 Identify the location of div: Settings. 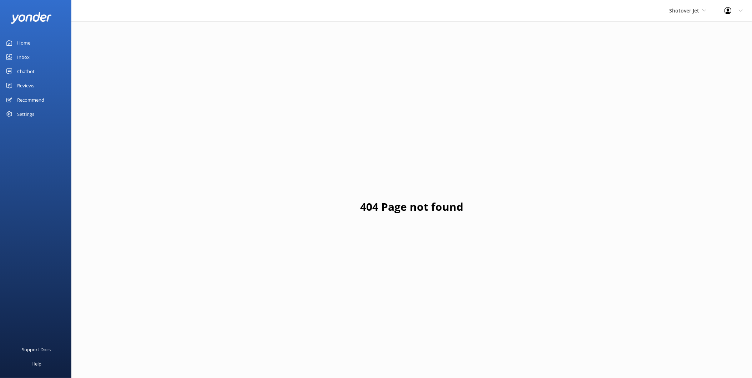
(26, 114).